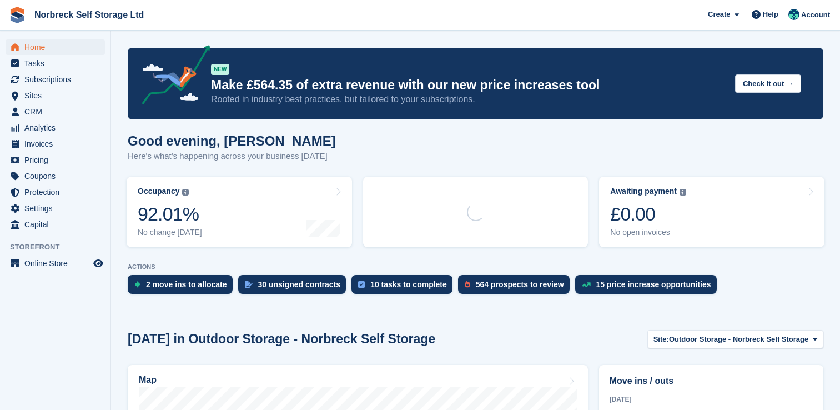  Describe the element at coordinates (405, 287) in the screenshot. I see `a: 10 tasks to complete` at that location.